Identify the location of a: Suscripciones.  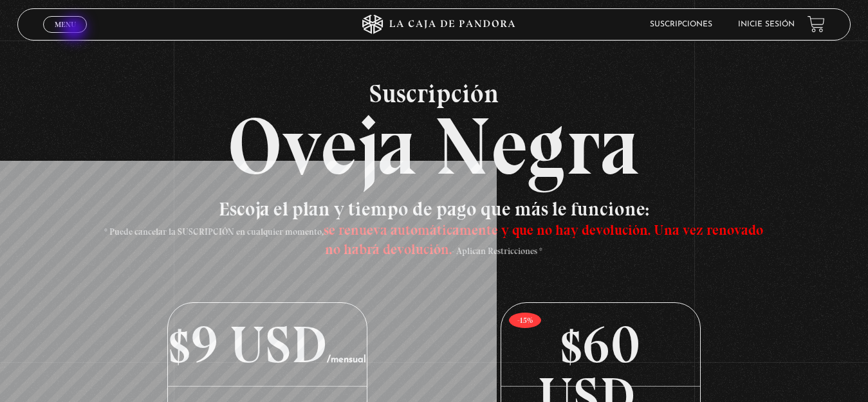
(680, 25).